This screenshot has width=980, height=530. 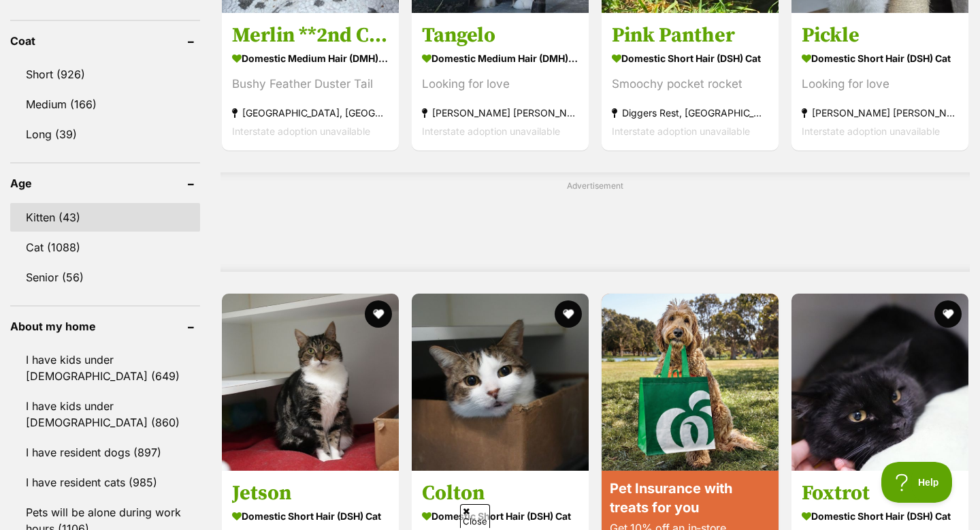 I want to click on img: Colton - Domestic Short Hair (DSH) Cat, so click(x=500, y=382).